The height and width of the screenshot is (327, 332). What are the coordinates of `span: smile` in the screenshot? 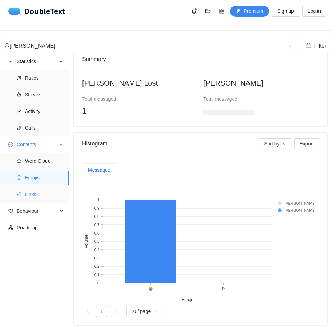 It's located at (19, 178).